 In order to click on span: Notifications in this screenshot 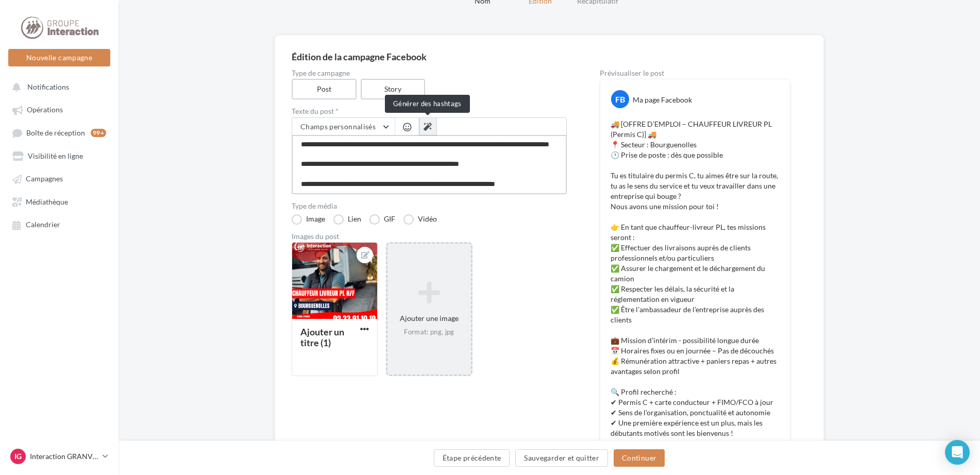, I will do `click(48, 86)`.